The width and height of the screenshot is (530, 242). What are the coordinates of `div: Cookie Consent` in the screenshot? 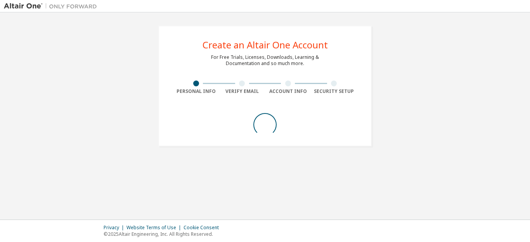 It's located at (203, 228).